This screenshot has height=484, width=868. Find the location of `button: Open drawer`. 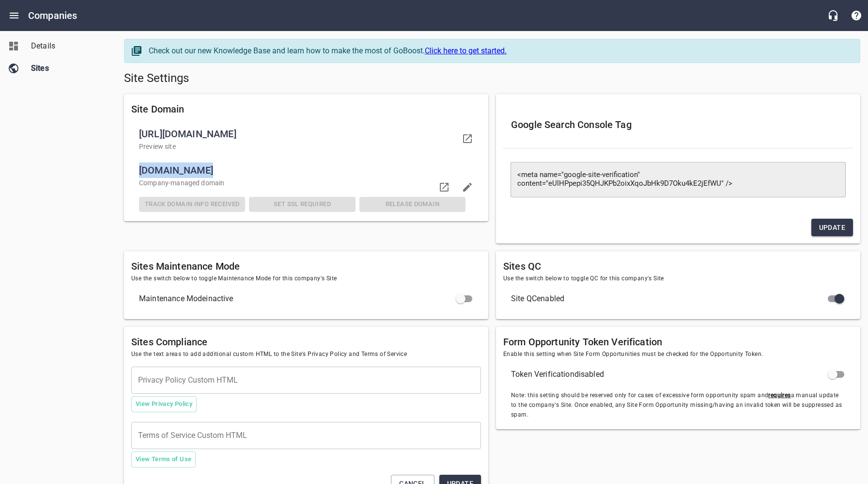

button: Open drawer is located at coordinates (14, 16).